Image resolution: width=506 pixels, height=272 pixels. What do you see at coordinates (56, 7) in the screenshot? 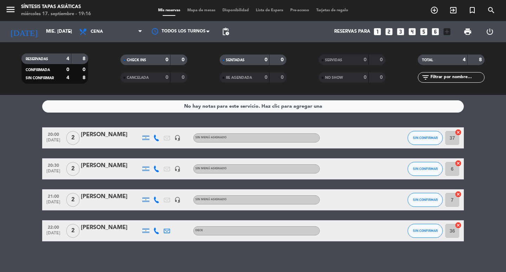
I see `div: Síntesis Tapas Asiáticas` at bounding box center [56, 7].